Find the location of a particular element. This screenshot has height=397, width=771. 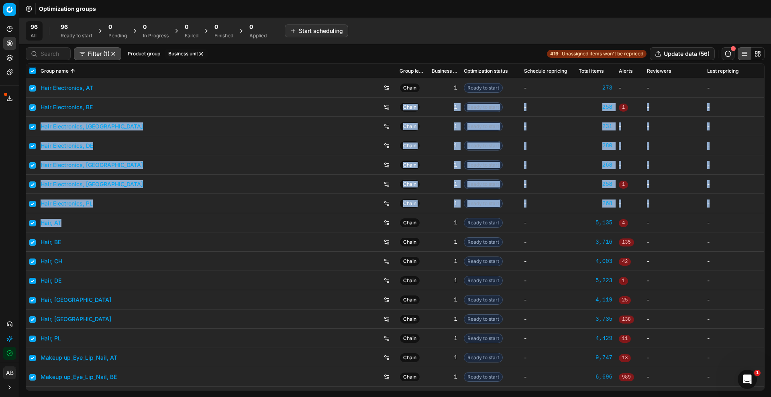

a: 419Unassigned items won't be repriced is located at coordinates (596, 54).